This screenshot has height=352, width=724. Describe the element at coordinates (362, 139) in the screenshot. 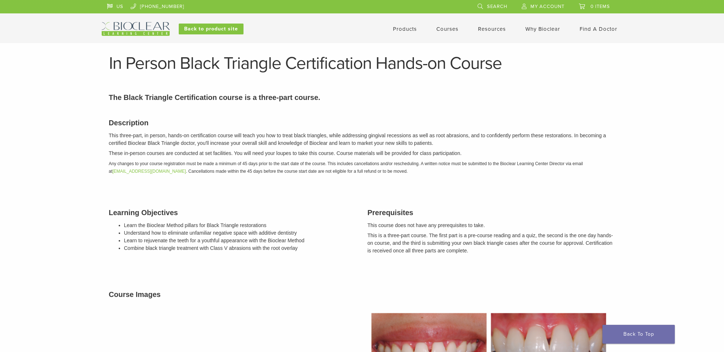

I see `p: This three-part, in person, hands-on certification course will teach you how to treat black trian...` at that location.